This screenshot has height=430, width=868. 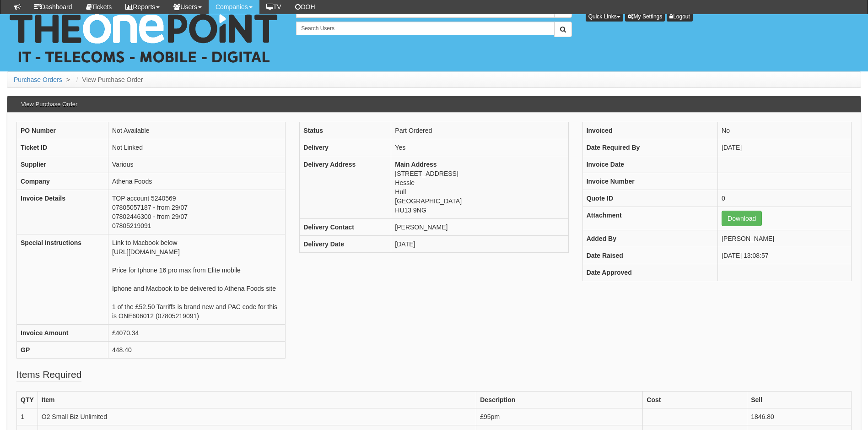 I want to click on td: Athena Foods, so click(x=197, y=181).